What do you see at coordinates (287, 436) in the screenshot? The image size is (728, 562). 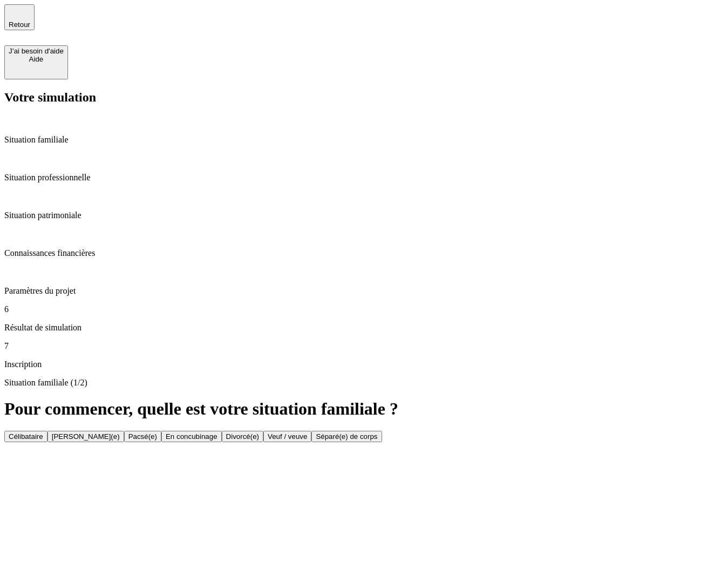 I see `button: Veuf / veuve` at bounding box center [287, 436].